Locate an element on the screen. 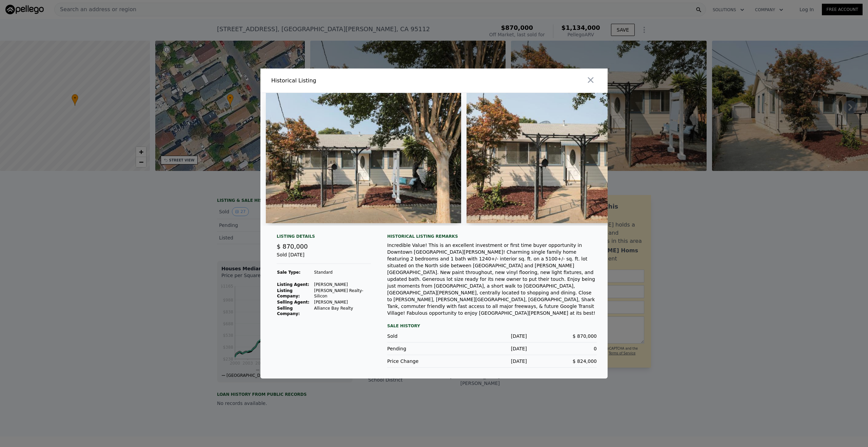  strong: Listing Agent: is located at coordinates (293, 285).